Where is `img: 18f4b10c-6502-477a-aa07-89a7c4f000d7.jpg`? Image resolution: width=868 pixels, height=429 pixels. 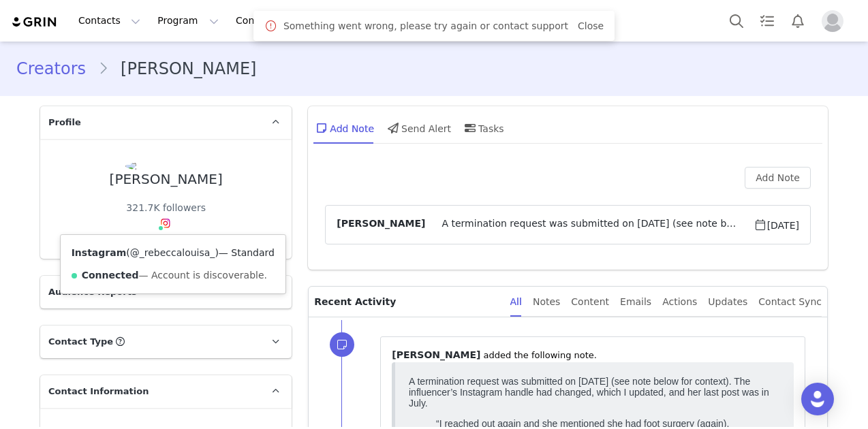
img: 18f4b10c-6502-477a-aa07-89a7c4f000d7.jpg is located at coordinates (166, 166).